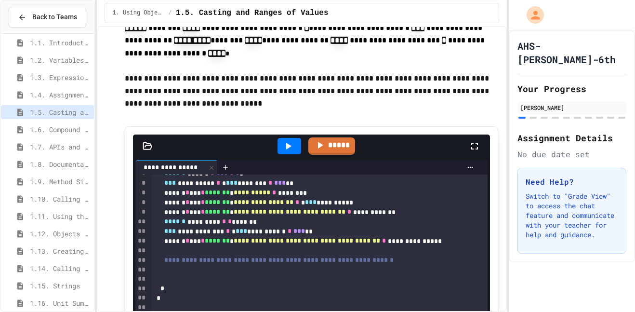 The width and height of the screenshot is (635, 312). What do you see at coordinates (60, 233) in the screenshot?
I see `span: 1.12. Objects - Instances of Classes` at bounding box center [60, 233].